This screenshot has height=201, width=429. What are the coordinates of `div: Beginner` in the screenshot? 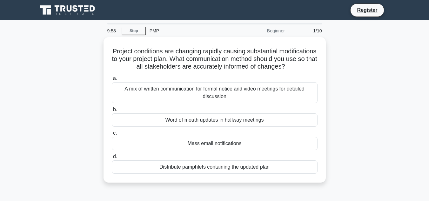 It's located at (261, 31).